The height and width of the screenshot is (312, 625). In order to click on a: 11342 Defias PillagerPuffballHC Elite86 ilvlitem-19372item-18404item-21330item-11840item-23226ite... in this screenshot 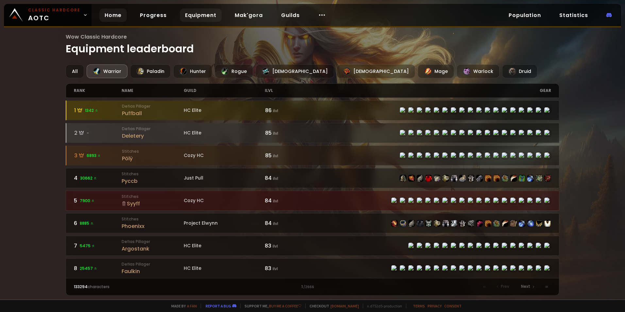, I will do `click(312, 110)`.